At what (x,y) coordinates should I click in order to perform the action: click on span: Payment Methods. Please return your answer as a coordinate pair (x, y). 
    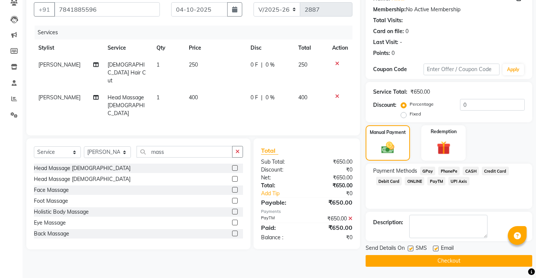
    Looking at the image, I should click on (395, 171).